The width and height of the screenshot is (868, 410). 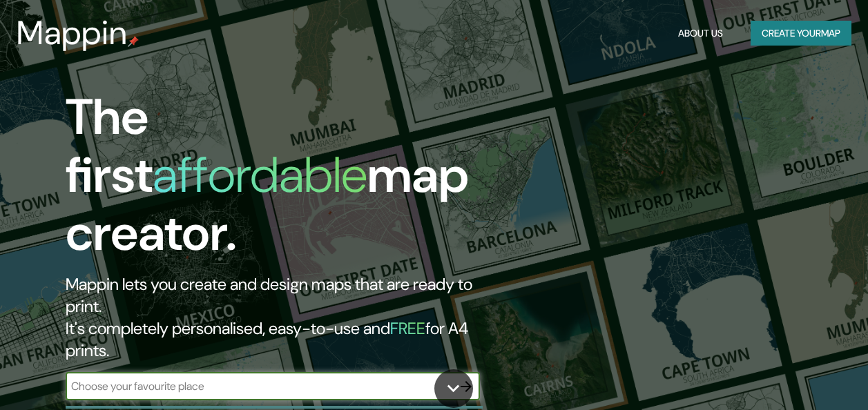 I want to click on h5: FREE, so click(x=407, y=328).